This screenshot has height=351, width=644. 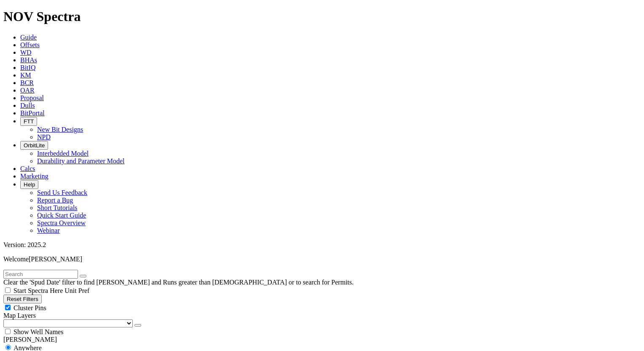 I want to click on button: Help, so click(x=29, y=184).